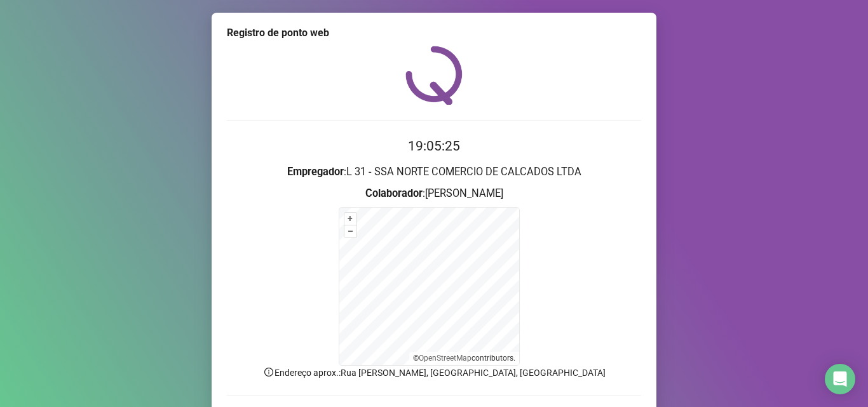 This screenshot has height=407, width=868. Describe the element at coordinates (434, 172) in the screenshot. I see `h3: : L 31 - SSA NORTE COMERCIO DE CALCADOS LTDA` at that location.